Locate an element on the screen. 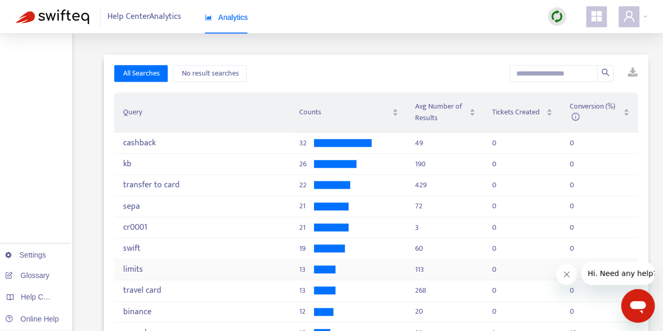  a: Glossary is located at coordinates (27, 275).